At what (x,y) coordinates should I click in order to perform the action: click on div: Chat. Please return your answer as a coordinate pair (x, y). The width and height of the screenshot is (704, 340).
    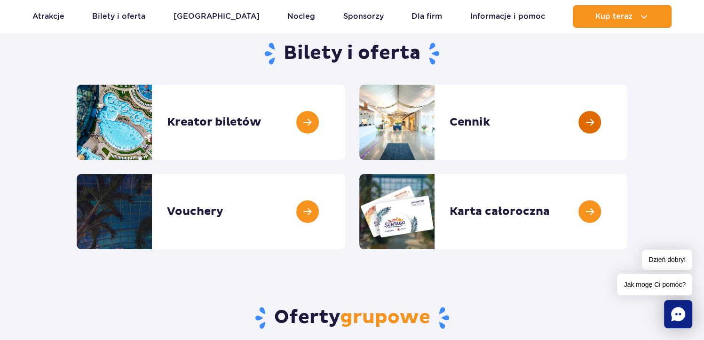
    Looking at the image, I should click on (678, 314).